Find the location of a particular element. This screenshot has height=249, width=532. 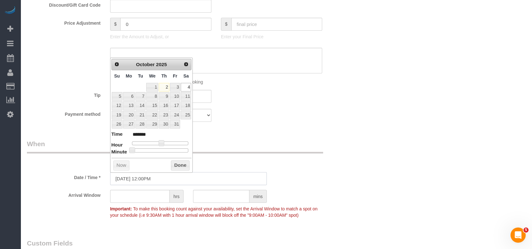

a: Prev is located at coordinates (117, 64).